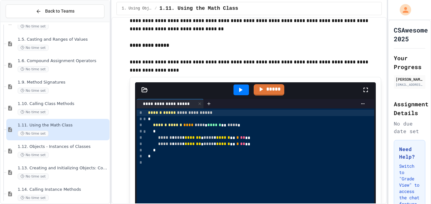 Image resolution: width=431 pixels, height=204 pixels. I want to click on span: 1. Using Objects and Methods, so click(137, 9).